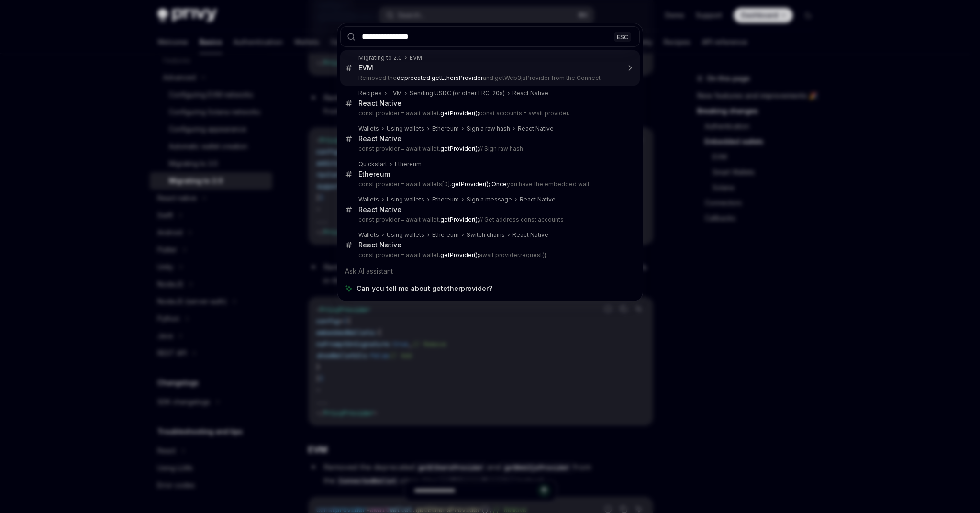 The image size is (980, 513). Describe the element at coordinates (488, 129) in the screenshot. I see `div: Sign a raw hash` at that location.